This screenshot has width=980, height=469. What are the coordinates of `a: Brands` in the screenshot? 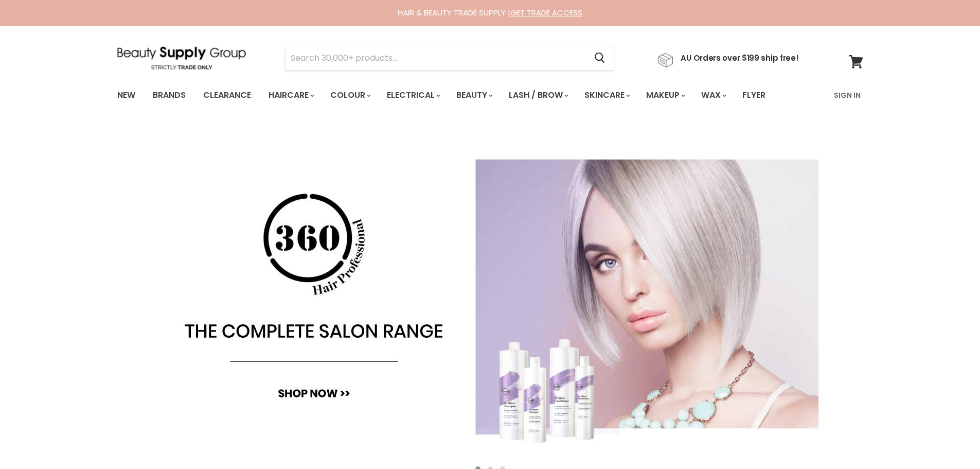 It's located at (169, 95).